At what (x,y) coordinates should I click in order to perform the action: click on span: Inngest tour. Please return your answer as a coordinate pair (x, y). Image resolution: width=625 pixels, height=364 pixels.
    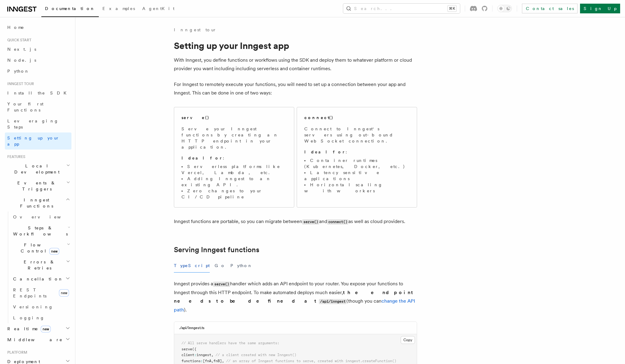
    Looking at the image, I should click on (20, 84).